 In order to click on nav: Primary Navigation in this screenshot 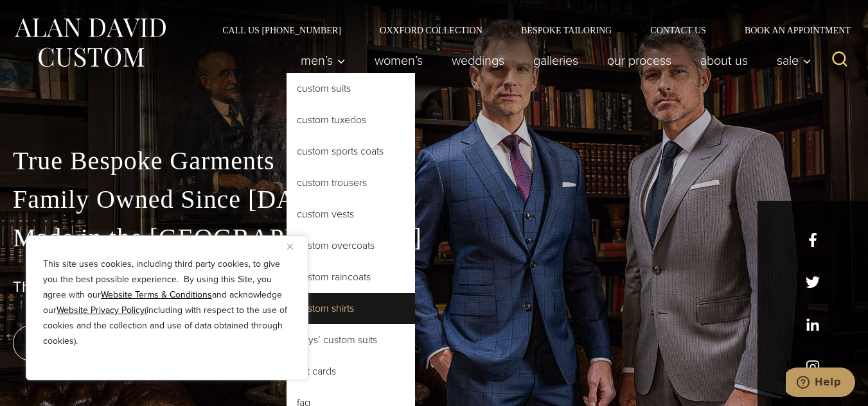, I will do `click(553, 60)`.